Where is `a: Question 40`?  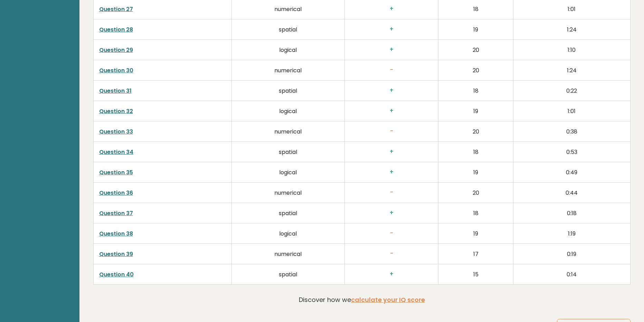 a: Question 40 is located at coordinates (116, 274).